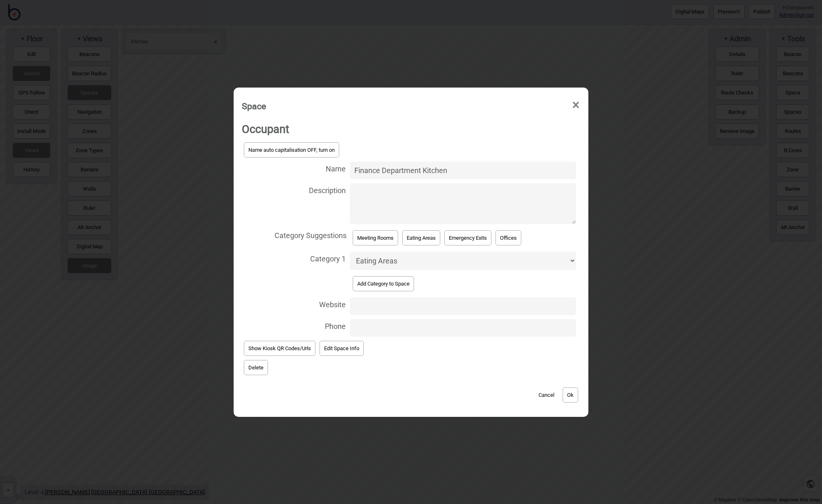 This screenshot has width=822, height=504. I want to click on span: Description, so click(294, 189).